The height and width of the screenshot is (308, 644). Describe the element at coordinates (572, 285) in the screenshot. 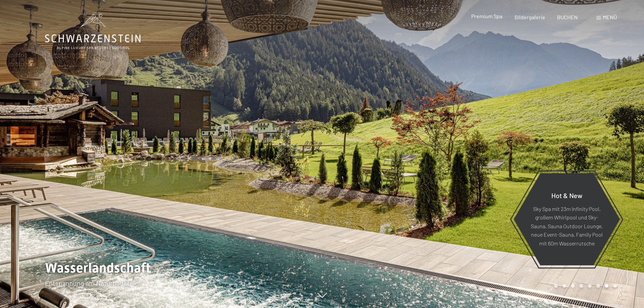

I see `div: Carousel Page 3` at that location.